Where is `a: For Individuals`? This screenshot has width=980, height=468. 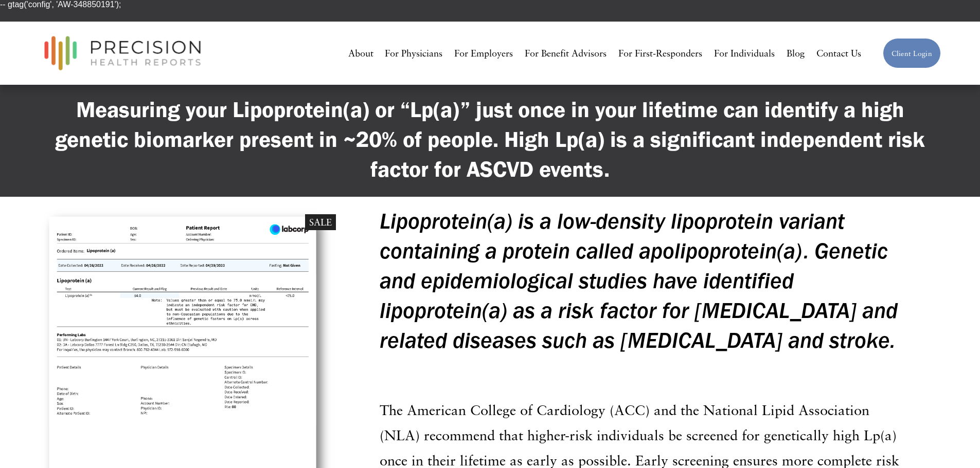
a: For Individuals is located at coordinates (744, 53).